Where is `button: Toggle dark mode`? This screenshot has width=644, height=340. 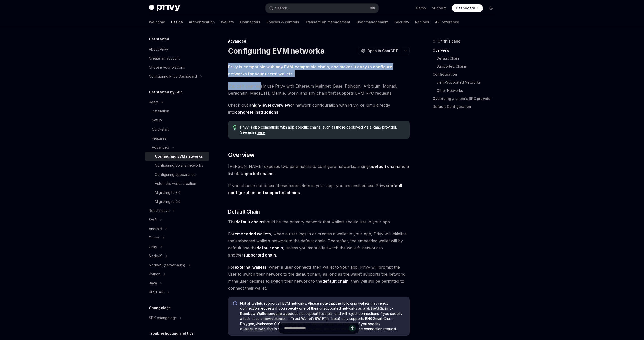
button: Toggle dark mode is located at coordinates (491, 8).